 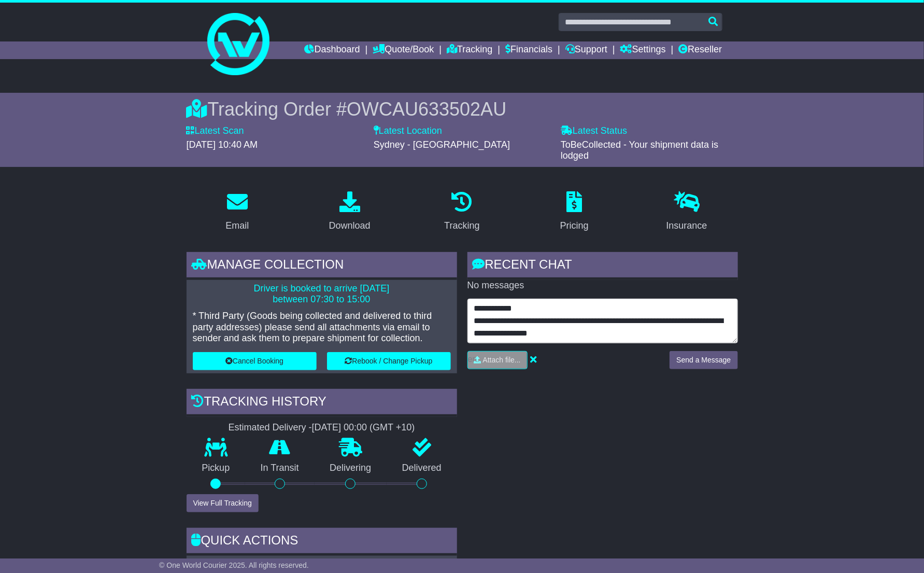 What do you see at coordinates (408, 131) in the screenshot?
I see `label: Latest Location` at bounding box center [408, 131].